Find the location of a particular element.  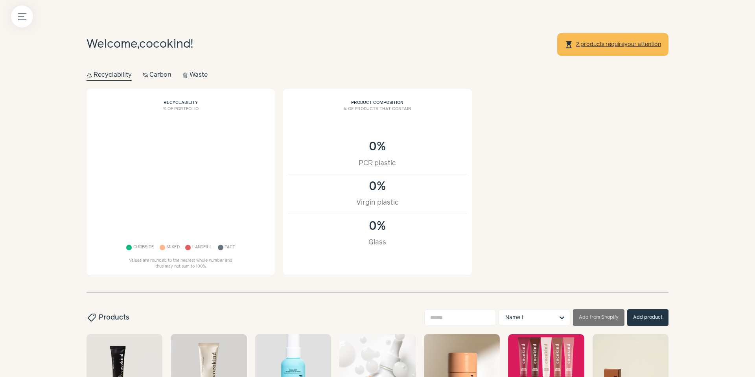

span: cocokind is located at coordinates (165, 44).